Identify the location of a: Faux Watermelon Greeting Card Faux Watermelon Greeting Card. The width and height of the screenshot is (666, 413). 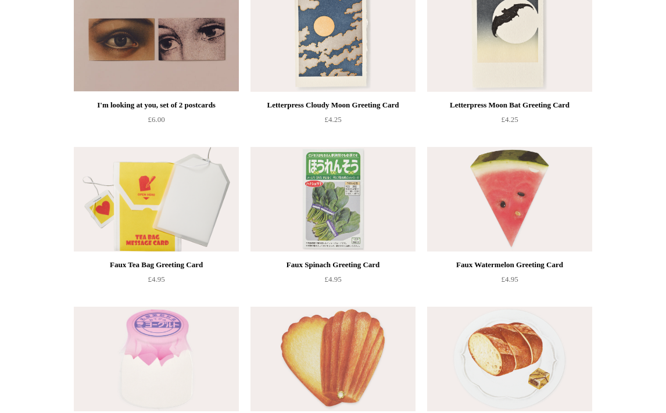
(510, 199).